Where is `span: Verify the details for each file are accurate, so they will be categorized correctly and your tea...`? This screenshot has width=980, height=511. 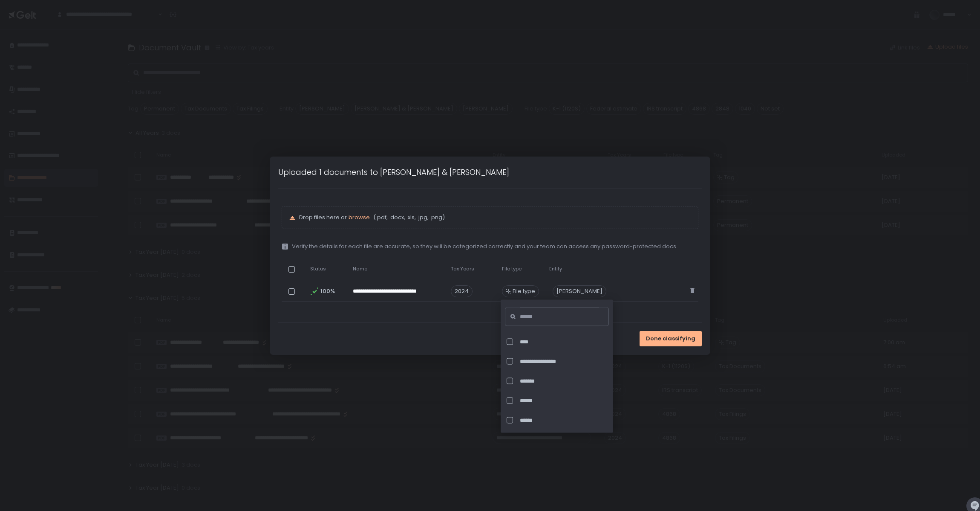 span: Verify the details for each file are accurate, so they will be categorized correctly and your tea... is located at coordinates (485, 247).